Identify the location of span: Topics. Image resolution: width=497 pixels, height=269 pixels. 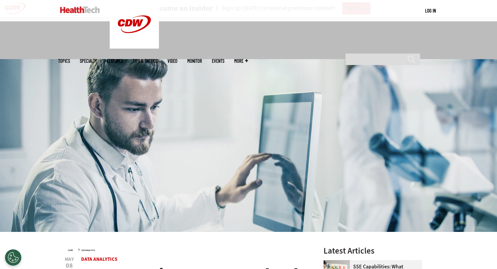
(64, 61).